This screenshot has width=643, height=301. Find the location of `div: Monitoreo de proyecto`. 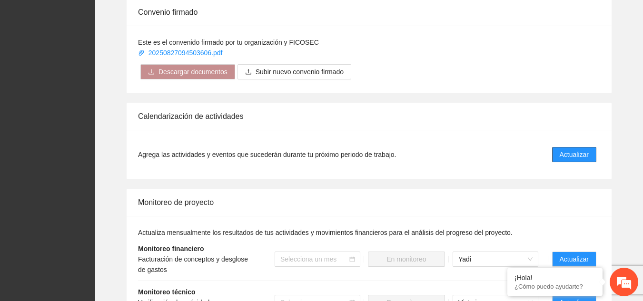

div: Monitoreo de proyecto is located at coordinates (369, 202).